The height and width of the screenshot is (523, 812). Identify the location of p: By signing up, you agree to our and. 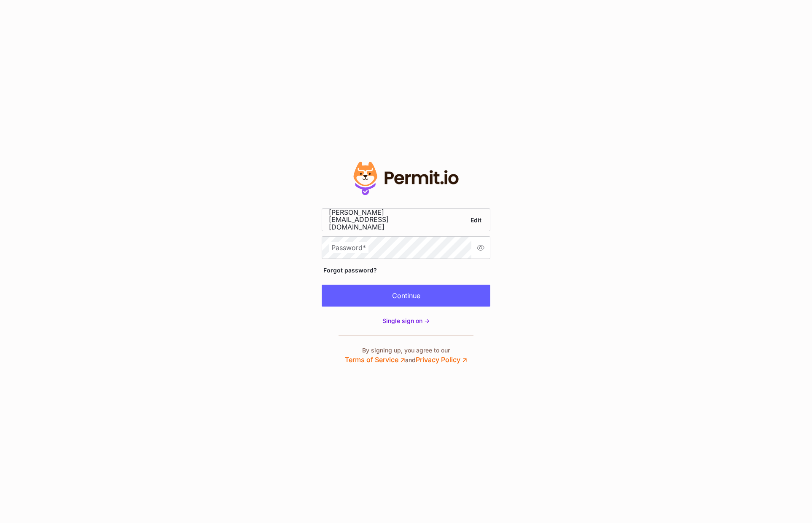
(406, 355).